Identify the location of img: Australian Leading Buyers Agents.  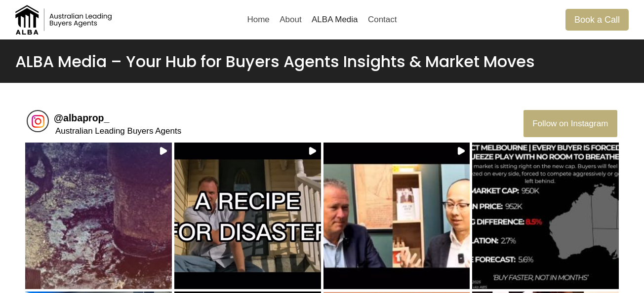
(65, 20).